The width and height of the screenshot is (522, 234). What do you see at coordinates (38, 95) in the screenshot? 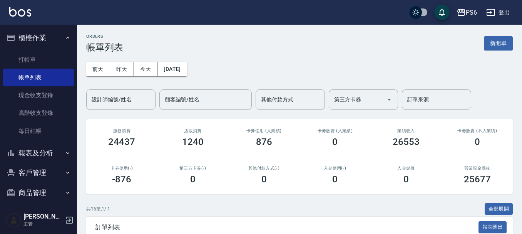
I see `a: 現金收支登錄` at bounding box center [38, 95].